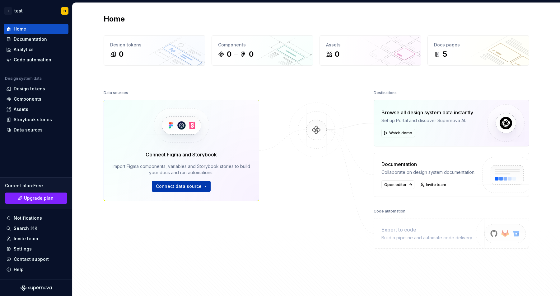  I want to click on div: Docs pages, so click(478, 45).